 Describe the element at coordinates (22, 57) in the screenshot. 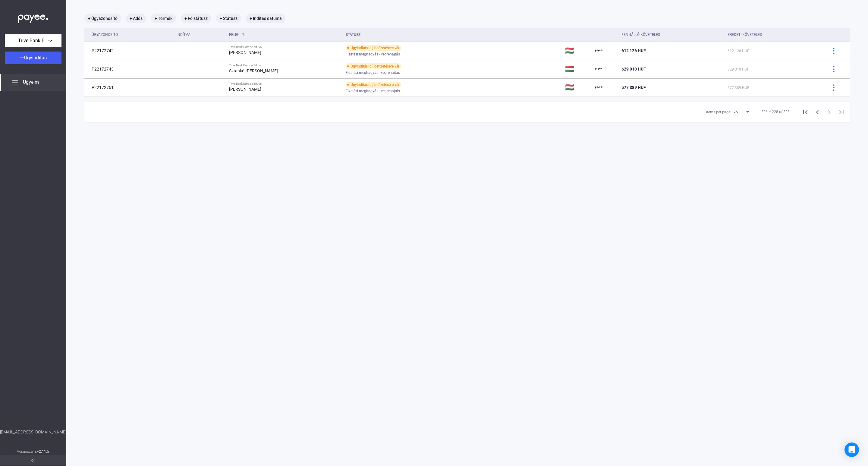

I see `img: plus-white.svg` at that location.